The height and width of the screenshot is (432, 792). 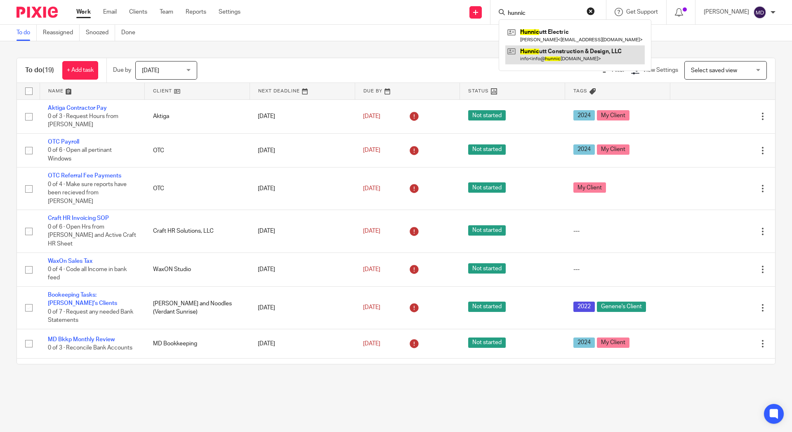 I want to click on a: Work, so click(x=83, y=12).